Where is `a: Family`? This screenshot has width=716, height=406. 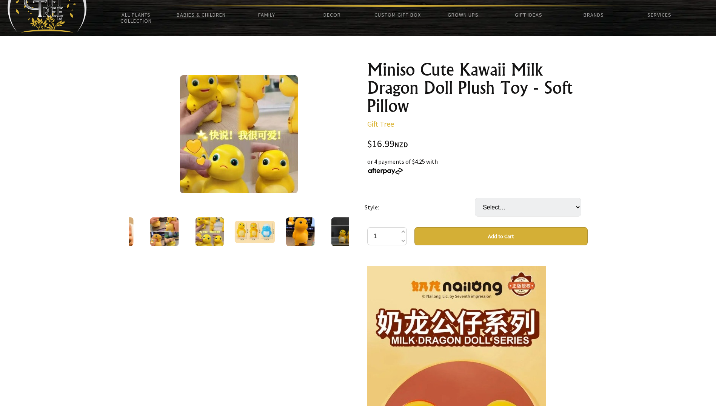 a: Family is located at coordinates (267, 15).